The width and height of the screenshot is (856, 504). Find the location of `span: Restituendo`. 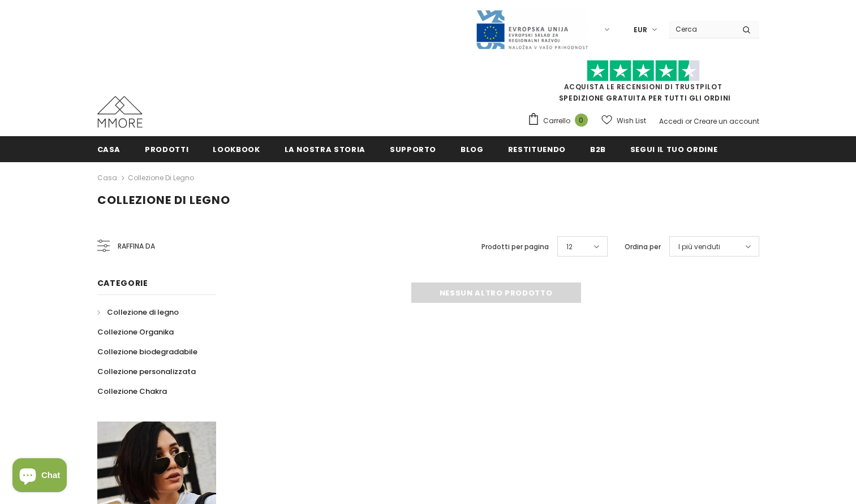

span: Restituendo is located at coordinates (537, 149).